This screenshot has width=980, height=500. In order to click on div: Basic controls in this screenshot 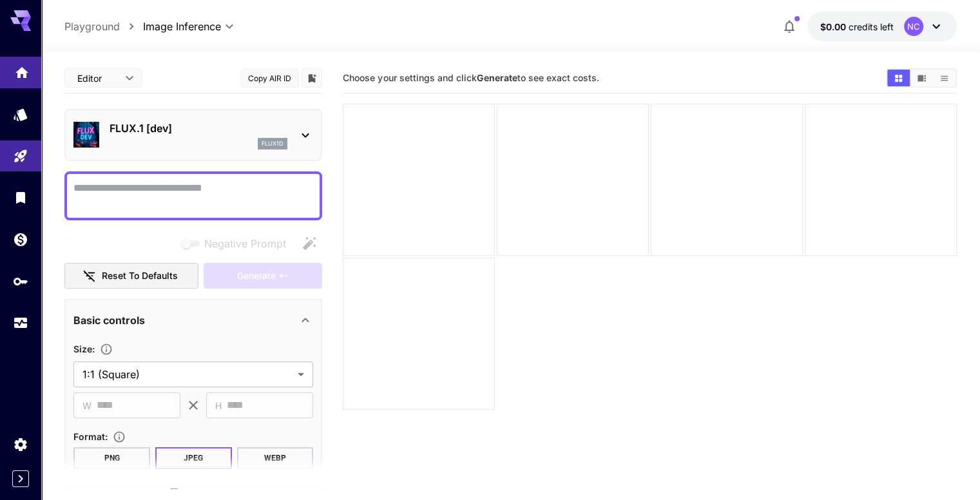, I will do `click(193, 321)`.